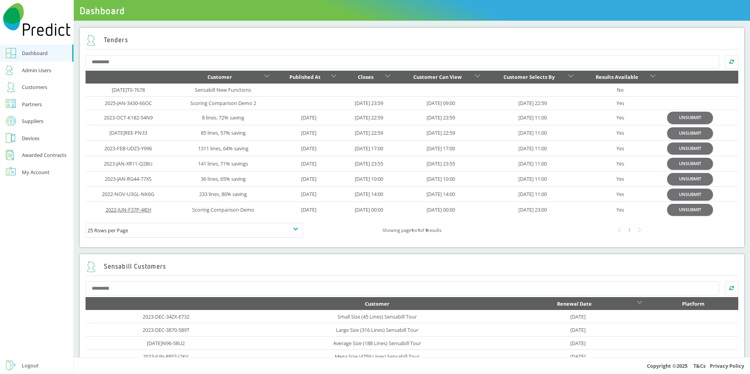 The height and width of the screenshot is (374, 750). What do you see at coordinates (305, 77) in the screenshot?
I see `div: Published At` at bounding box center [305, 77].